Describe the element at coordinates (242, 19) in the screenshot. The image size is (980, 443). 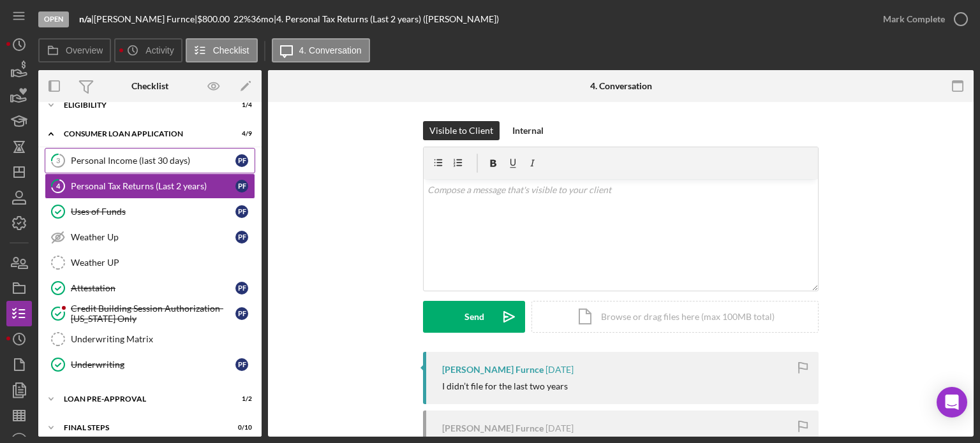
I see `div: 22 %` at that location.